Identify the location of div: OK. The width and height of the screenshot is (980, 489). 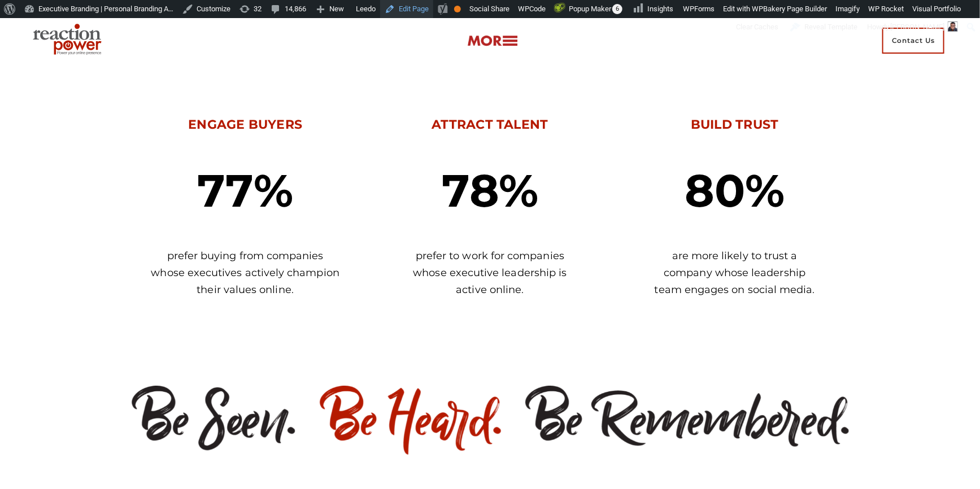
(457, 9).